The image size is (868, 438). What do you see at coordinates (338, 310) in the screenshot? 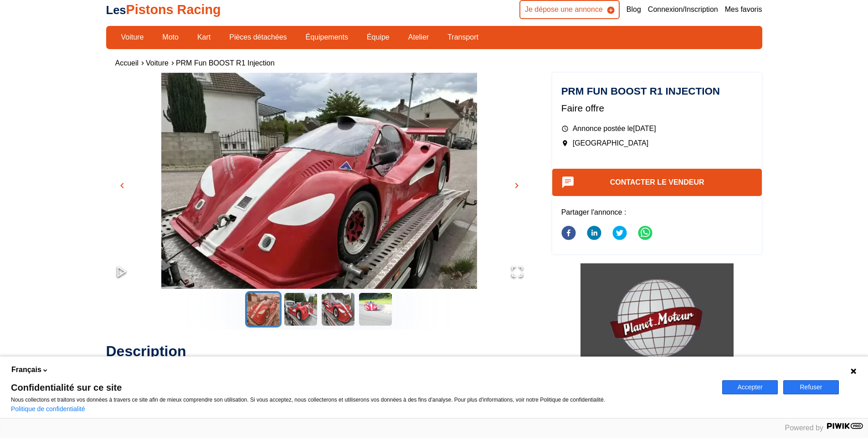
I see `button: Go to Slide 3` at bounding box center [338, 310].